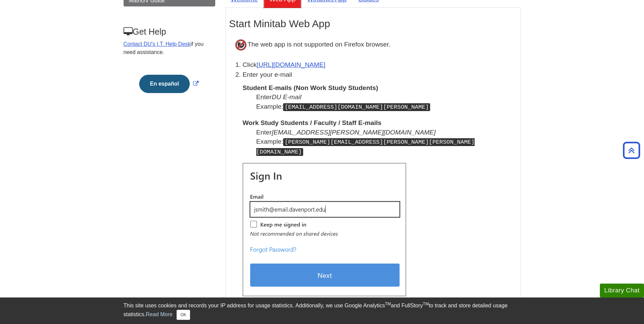 The height and width of the screenshot is (324, 644). Describe the element at coordinates (165, 84) in the screenshot. I see `button: En español` at that location.